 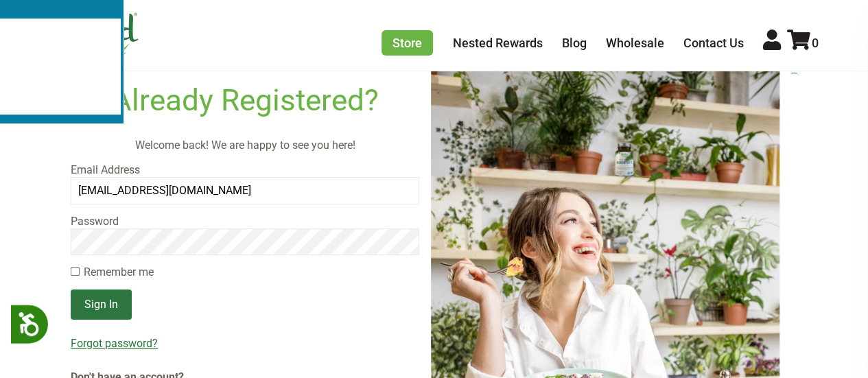 What do you see at coordinates (245, 170) in the screenshot?
I see `label: Email Address` at bounding box center [245, 170].